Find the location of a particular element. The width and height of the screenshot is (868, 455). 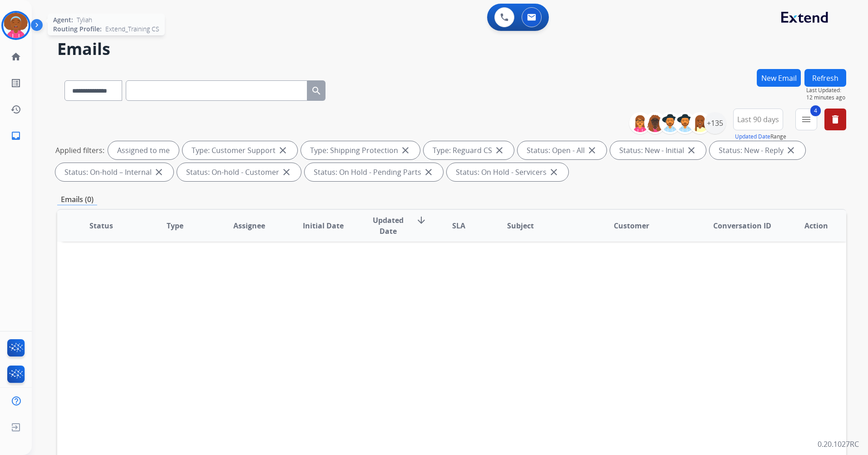

mat-icon: search is located at coordinates (316, 91).